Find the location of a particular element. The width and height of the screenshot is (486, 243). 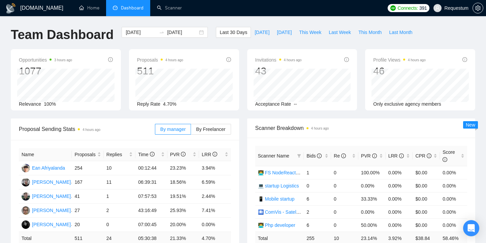

td: 1 is located at coordinates (317, 172).